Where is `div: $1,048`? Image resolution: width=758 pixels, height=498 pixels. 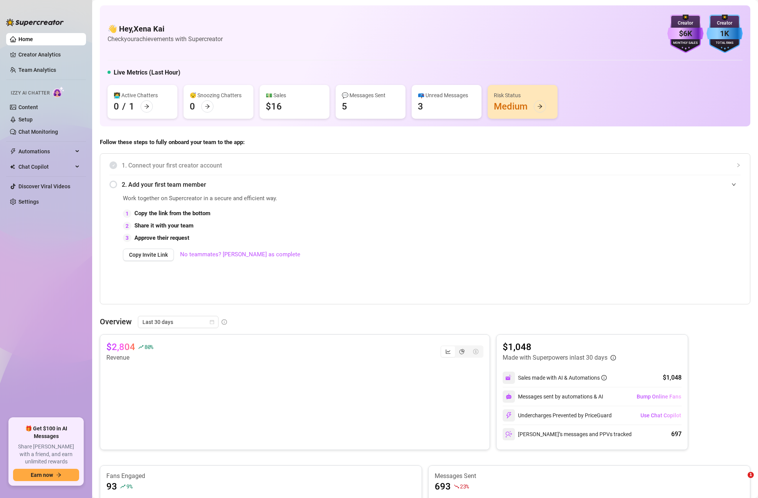
div: $1,048 is located at coordinates (672, 378).